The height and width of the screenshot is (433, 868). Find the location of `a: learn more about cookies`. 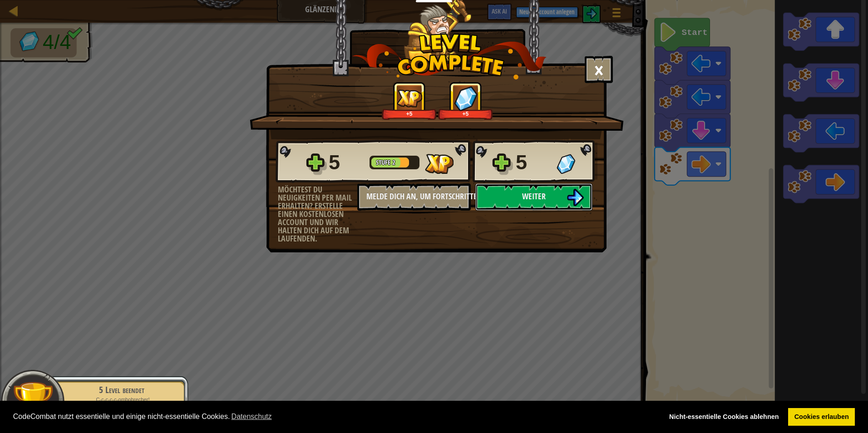

a: learn more about cookies is located at coordinates (251, 417).